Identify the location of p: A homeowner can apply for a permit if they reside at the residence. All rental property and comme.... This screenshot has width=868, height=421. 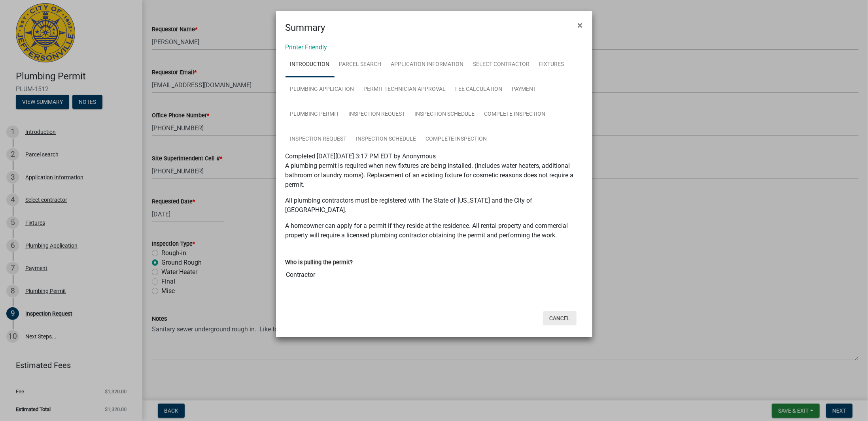
(434, 231).